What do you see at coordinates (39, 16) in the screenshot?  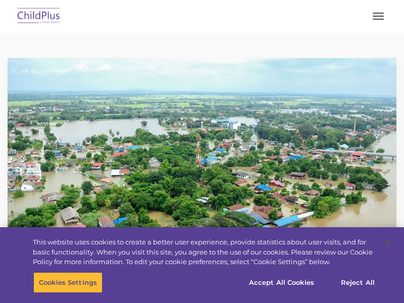 I see `img: ChildPlus by Procare Solutions` at bounding box center [39, 16].